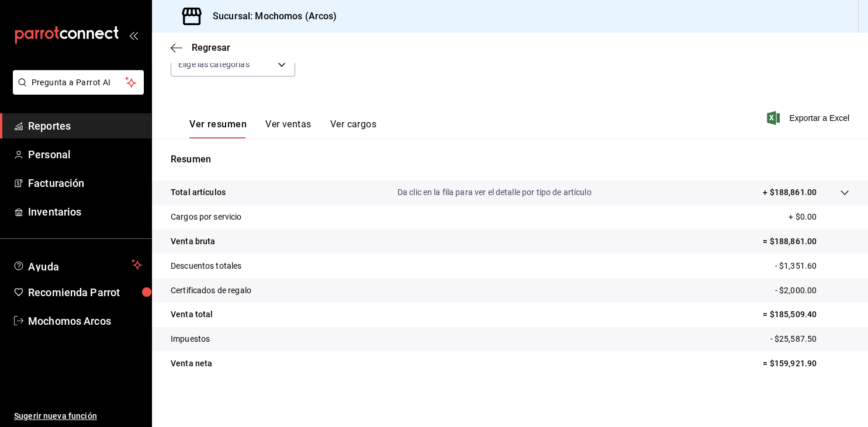  What do you see at coordinates (77, 265) in the screenshot?
I see `span: Ayuda` at bounding box center [77, 265].